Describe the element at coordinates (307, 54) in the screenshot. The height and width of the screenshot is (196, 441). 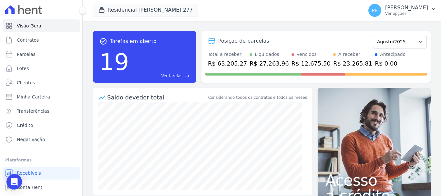
I see `div: Vencidos` at that location.